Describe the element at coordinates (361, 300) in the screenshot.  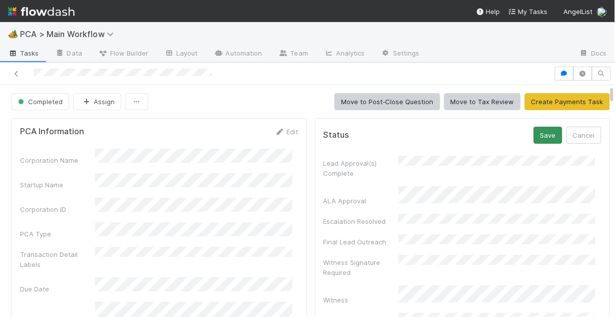
I see `div: Witness` at that location.